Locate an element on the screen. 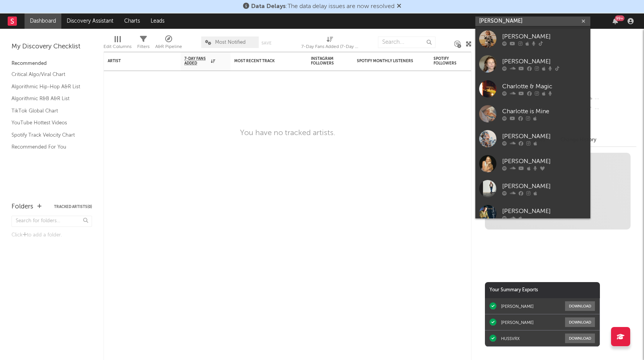 This screenshot has width=644, height=360. a: Charts is located at coordinates (132, 21).